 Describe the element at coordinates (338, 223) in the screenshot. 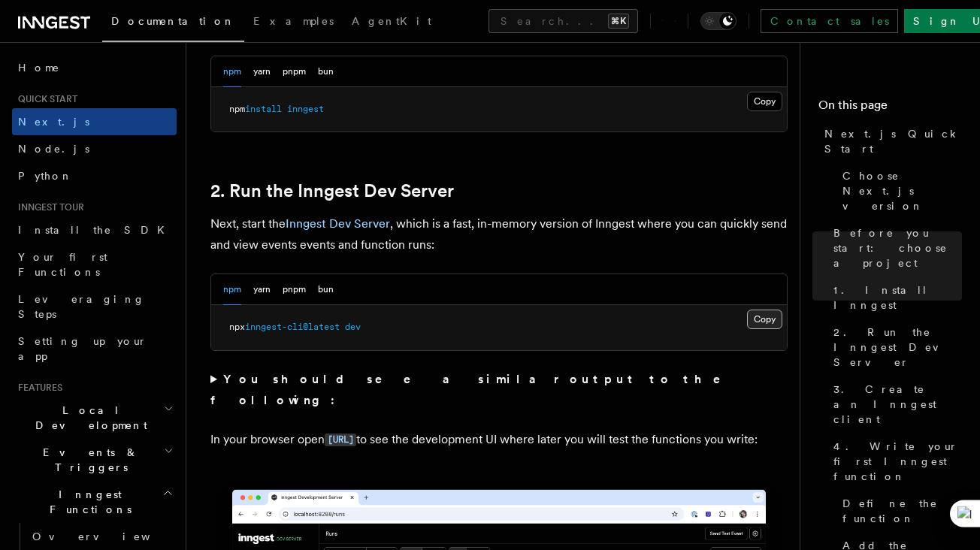

I see `a: Inngest Dev Server` at that location.